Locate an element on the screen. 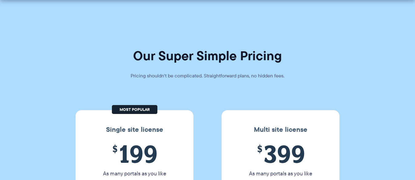 The image size is (415, 180). span: 399 is located at coordinates (280, 154).